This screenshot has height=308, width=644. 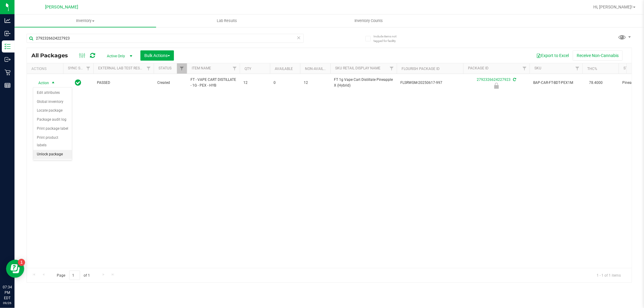 What do you see at coordinates (157, 56) in the screenshot?
I see `span: Bulk Actions` at bounding box center [157, 56].